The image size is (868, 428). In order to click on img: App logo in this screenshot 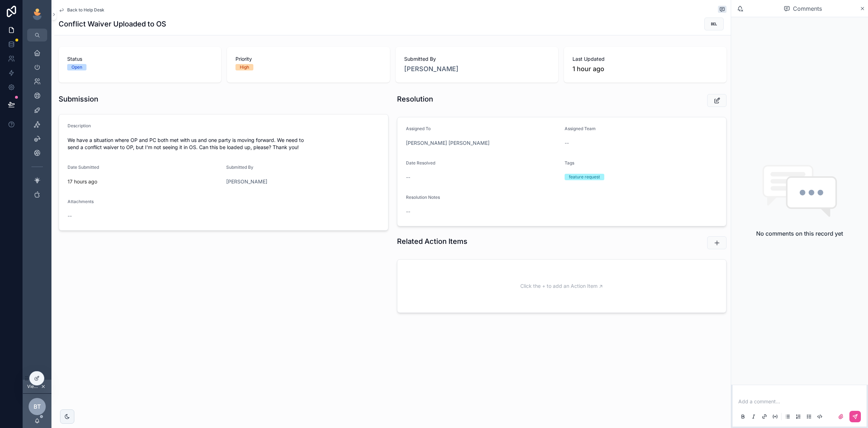, I will do `click(37, 14)`.